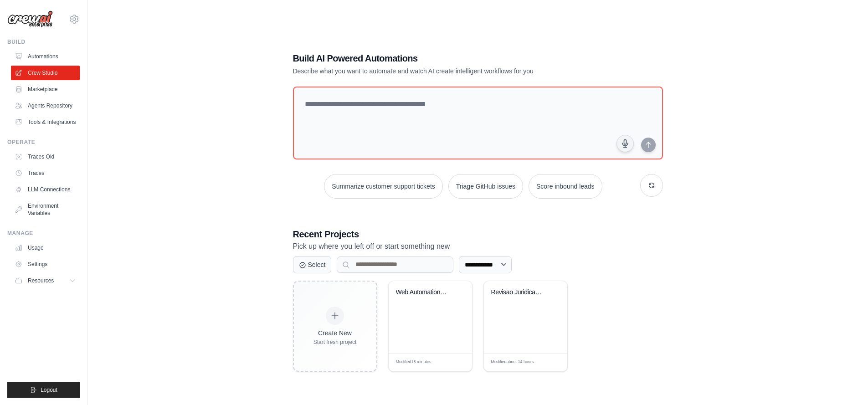  I want to click on button: Triage GitHub issues, so click(485, 187).